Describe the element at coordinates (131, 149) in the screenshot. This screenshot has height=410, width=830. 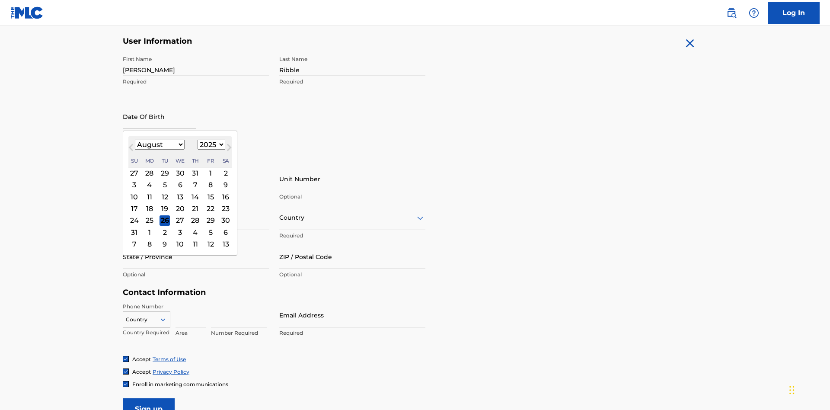
I see `button: Previous Month` at that location.